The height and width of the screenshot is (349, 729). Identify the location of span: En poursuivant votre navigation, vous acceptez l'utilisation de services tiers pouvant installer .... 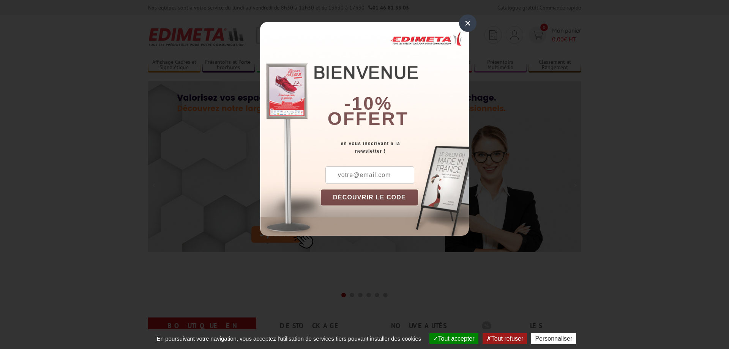
(289, 338).